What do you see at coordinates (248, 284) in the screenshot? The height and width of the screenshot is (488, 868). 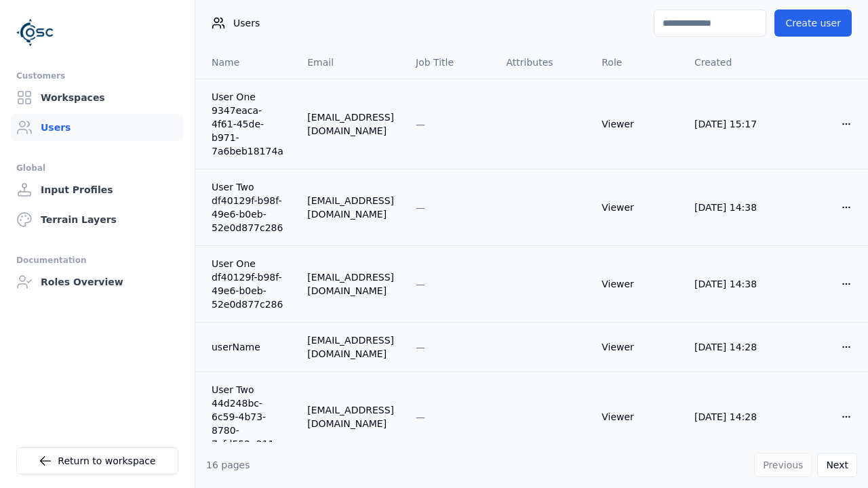 I see `div: User One df40129f-b98f-49e6-b0eb-52e0d877c286` at bounding box center [248, 284].